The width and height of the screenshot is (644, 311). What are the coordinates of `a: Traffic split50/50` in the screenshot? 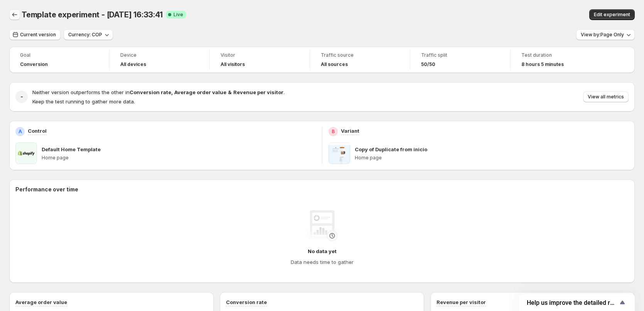 It's located at (460, 60).